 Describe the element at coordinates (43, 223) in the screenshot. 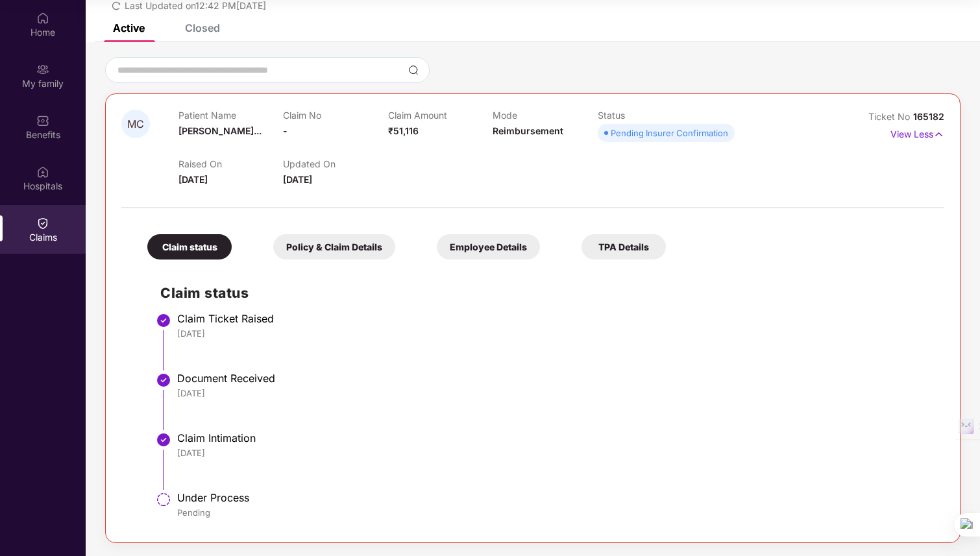

I see `img: svg+xml;base64,PHN2ZyBpZD0iQ2xhaW0iIHhtbG5zPSJodHRwOi8vd3d3LnczLm9yZy8yMDAwL3N2ZyIgd2lkdGg9IjIwIi...` at that location.